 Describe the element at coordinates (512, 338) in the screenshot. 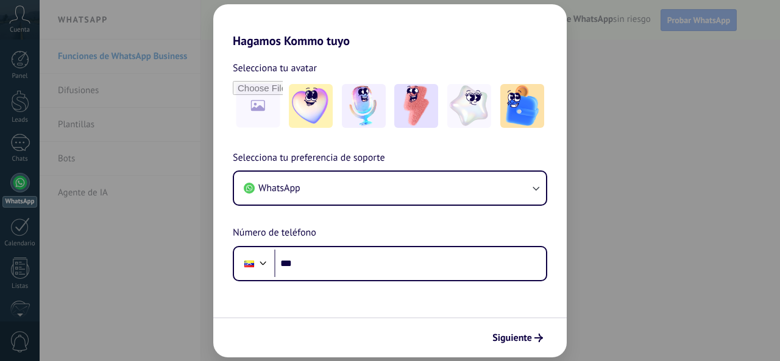

I see `span: Siguiente` at that location.